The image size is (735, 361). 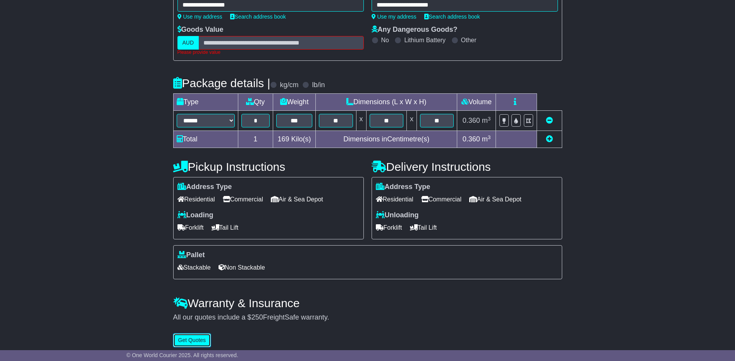 What do you see at coordinates (242, 267) in the screenshot?
I see `span: Non Stackable` at bounding box center [242, 267].